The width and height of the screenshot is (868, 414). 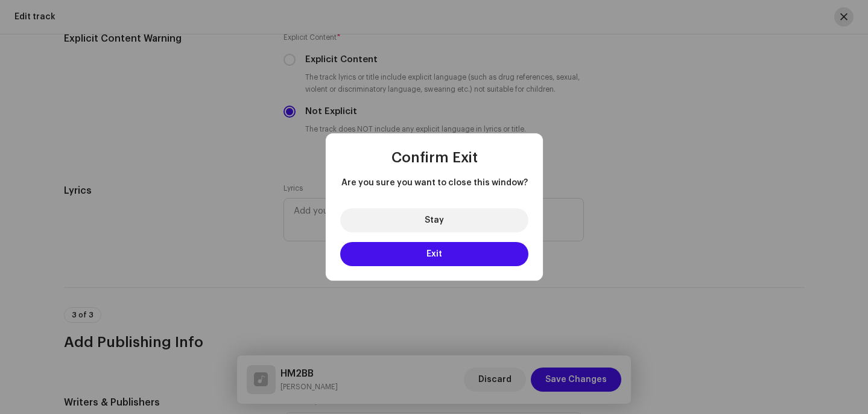 What do you see at coordinates (434, 157) in the screenshot?
I see `span: Confirm Exit` at bounding box center [434, 157].